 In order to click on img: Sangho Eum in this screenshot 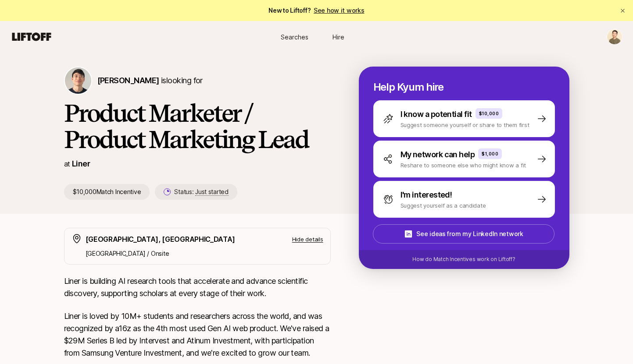, I will do `click(615, 37)`.